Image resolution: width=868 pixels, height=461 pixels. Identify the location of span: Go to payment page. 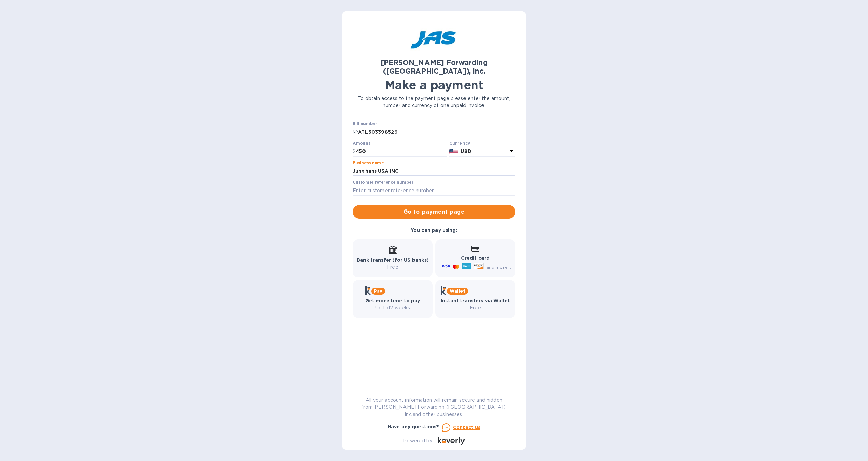
(434, 212).